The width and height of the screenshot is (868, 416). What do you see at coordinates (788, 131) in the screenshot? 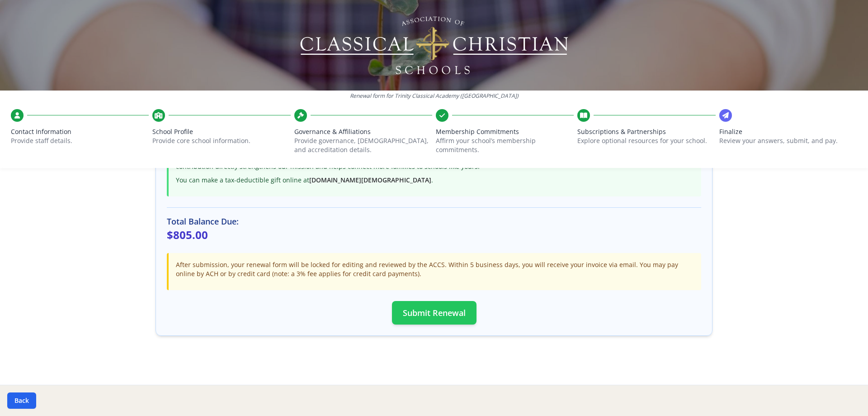
I see `span: Finalize` at bounding box center [788, 131].